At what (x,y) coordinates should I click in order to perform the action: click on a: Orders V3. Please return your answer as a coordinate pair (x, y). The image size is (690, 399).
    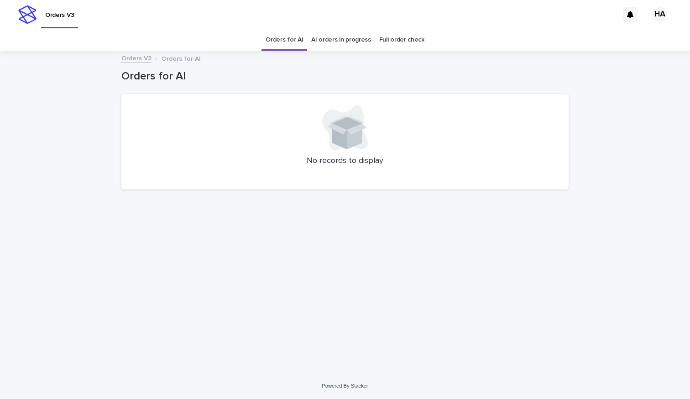
    Looking at the image, I should click on (136, 58).